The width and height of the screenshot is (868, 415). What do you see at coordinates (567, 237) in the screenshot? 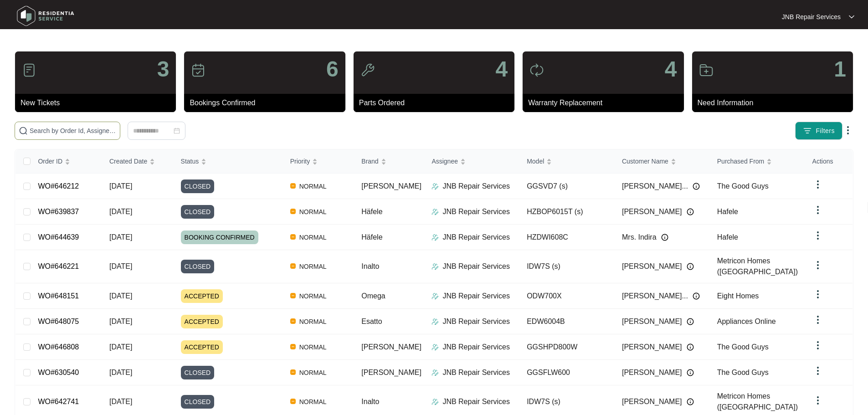
I see `td: HZDWI608C` at bounding box center [567, 237].